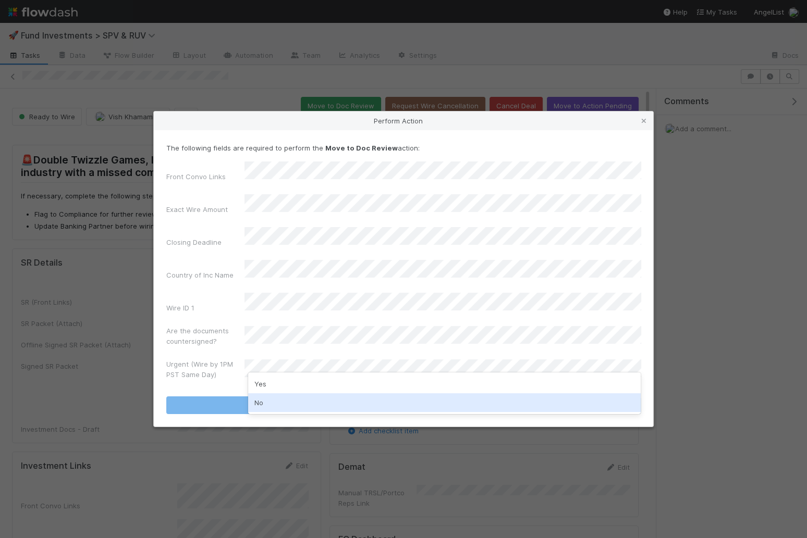 Image resolution: width=807 pixels, height=538 pixels. Describe the element at coordinates (197, 209) in the screenshot. I see `label: Exact Wire Amount` at that location.